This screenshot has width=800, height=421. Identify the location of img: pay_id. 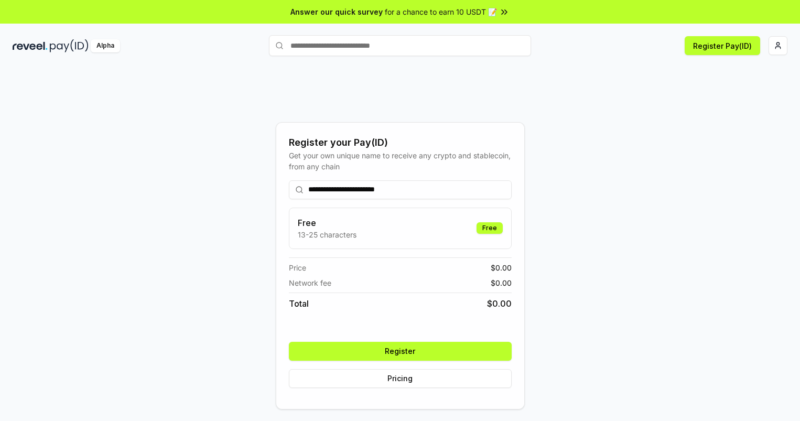
(69, 46).